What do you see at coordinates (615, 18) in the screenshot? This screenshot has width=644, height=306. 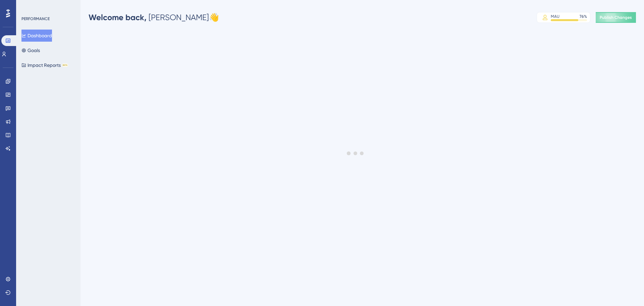 I see `button: Publish Changes` at bounding box center [615, 18].